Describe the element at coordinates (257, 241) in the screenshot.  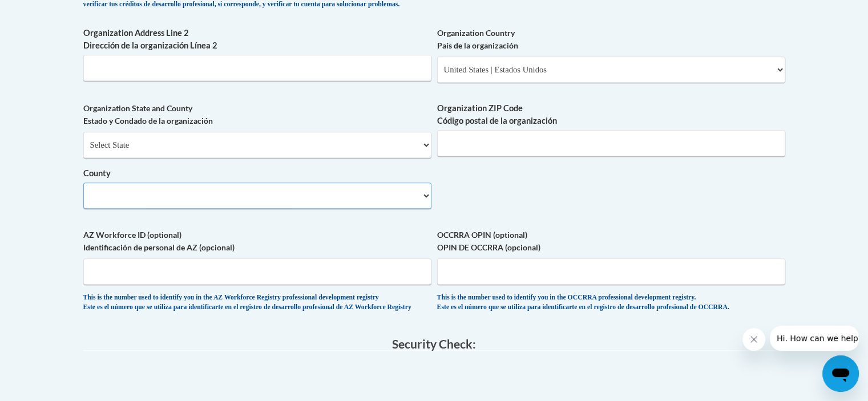
I see `label: AZ Workforce ID (optional) Identificación de personal de AZ (opcional)` at that location.